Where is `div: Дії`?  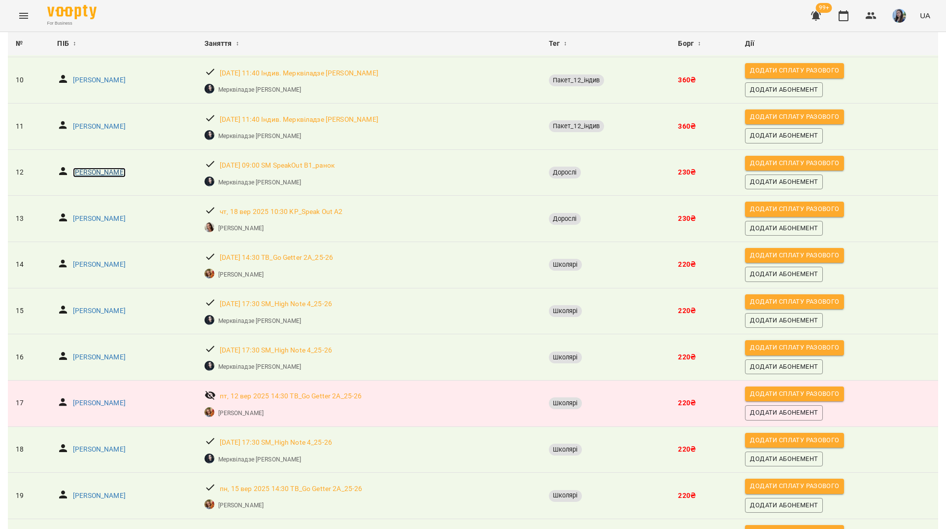
div: Дії is located at coordinates (838, 44).